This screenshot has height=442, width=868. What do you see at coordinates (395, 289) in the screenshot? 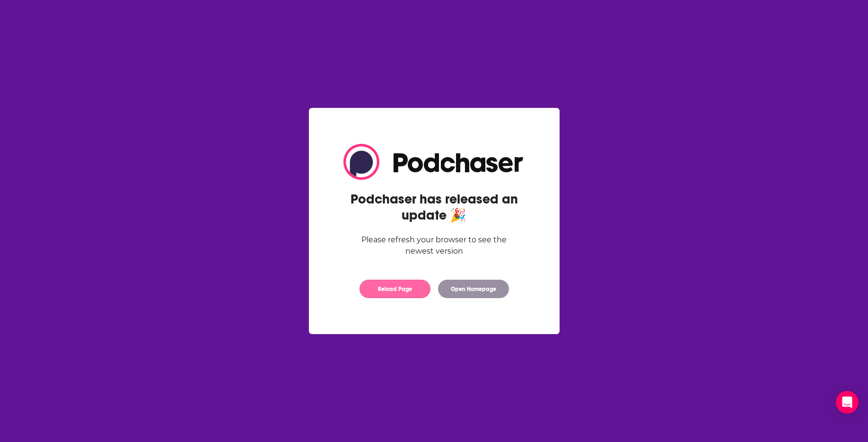
I see `button: Reload Page` at bounding box center [395, 289].